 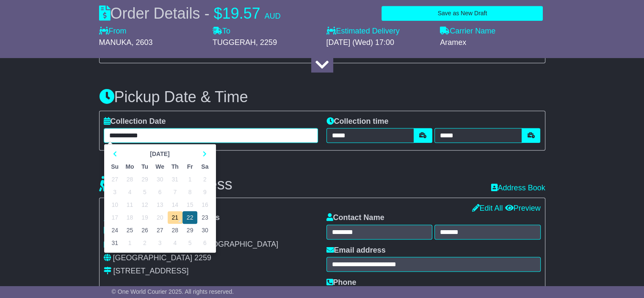 What do you see at coordinates (112, 32) in the screenshot?
I see `label: From` at bounding box center [112, 32].